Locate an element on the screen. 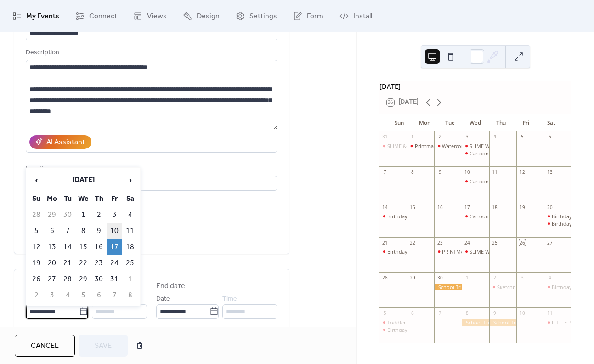  div: 30 is located at coordinates (440, 278).